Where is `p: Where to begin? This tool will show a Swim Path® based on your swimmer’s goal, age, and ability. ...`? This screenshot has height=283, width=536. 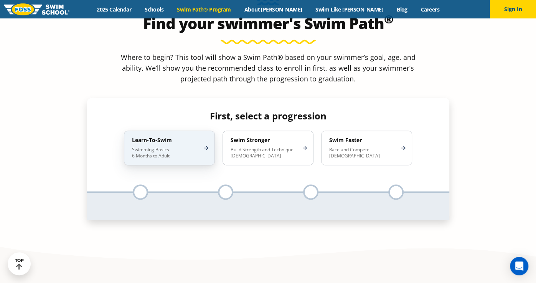 p: Where to begin? This tool will show a Swim Path® based on your swimmer’s goal, age, and ability. ... is located at coordinates (268, 68).